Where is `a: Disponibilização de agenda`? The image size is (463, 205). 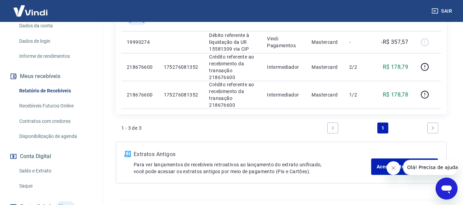
a: Disponibilização de agenda is located at coordinates (55, 136).